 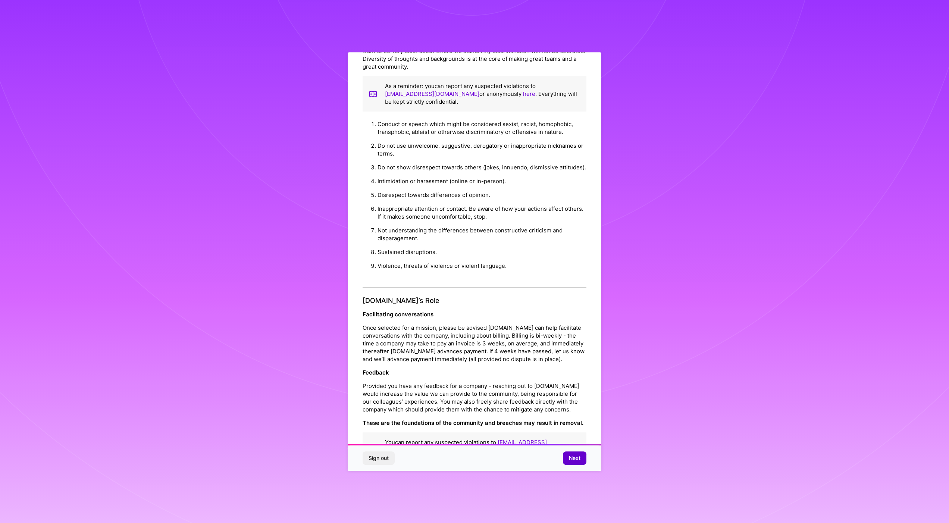 I want to click on li: Inappropriate attention or contact. Be aware of how your actions affect others. If it makes someo..., so click(x=482, y=213).